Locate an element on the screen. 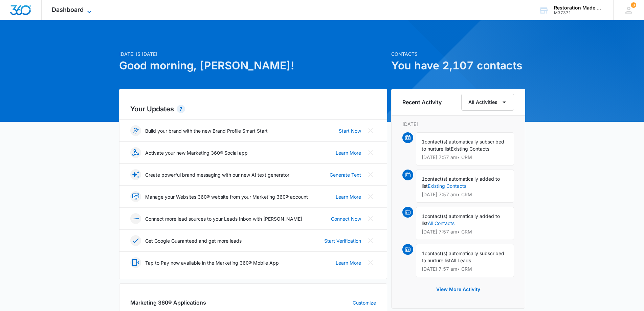  a: All Contacts is located at coordinates (441, 223).